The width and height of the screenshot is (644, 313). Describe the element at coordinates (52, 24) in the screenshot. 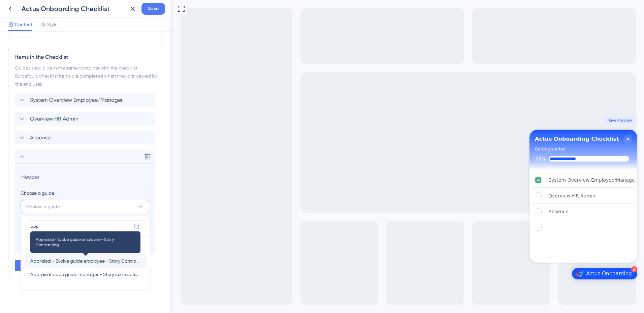

I see `span: Style` at that location.